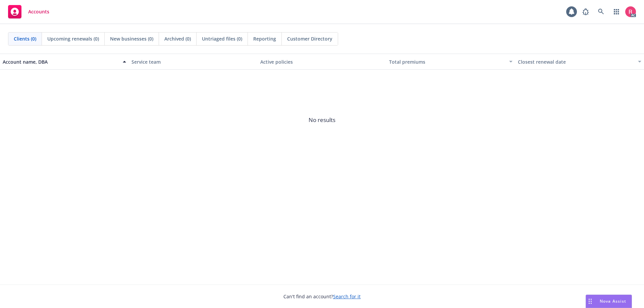 This screenshot has width=644, height=308. Describe the element at coordinates (613, 301) in the screenshot. I see `span: Nova Assist` at that location.